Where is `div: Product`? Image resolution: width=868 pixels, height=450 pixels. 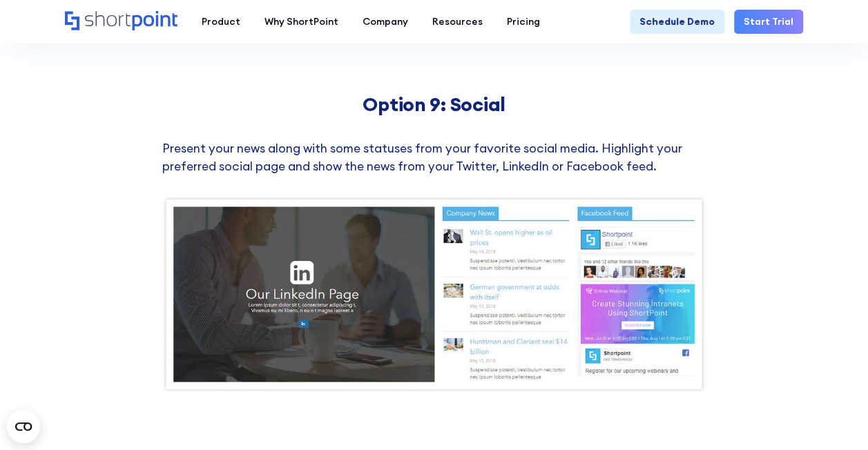
div: Product is located at coordinates (221, 22).